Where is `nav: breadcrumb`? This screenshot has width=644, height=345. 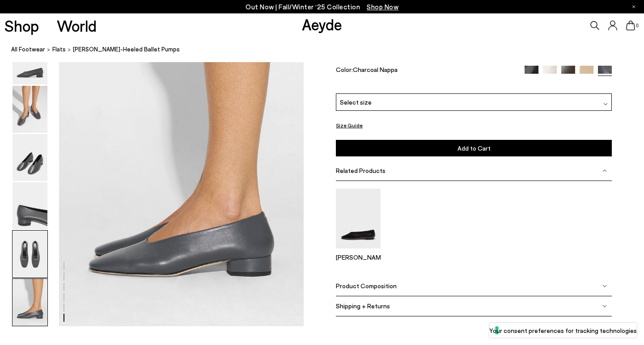
nav: breadcrumb is located at coordinates (327, 49).